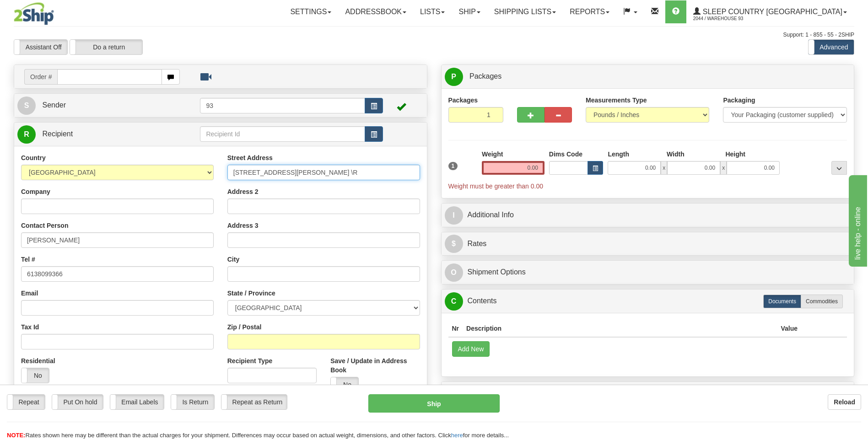 This screenshot has height=440, width=868. Describe the element at coordinates (33, 158) in the screenshot. I see `label: Country` at that location.